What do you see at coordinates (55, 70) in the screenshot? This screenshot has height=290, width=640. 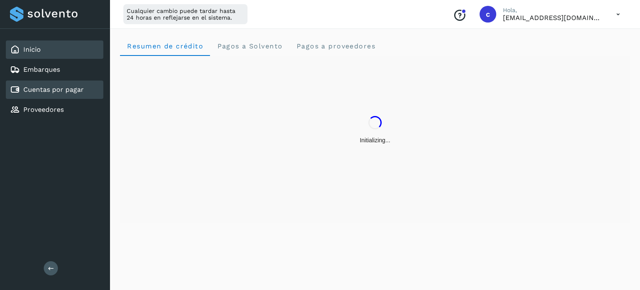 I see `div: Embarques` at bounding box center [55, 70].